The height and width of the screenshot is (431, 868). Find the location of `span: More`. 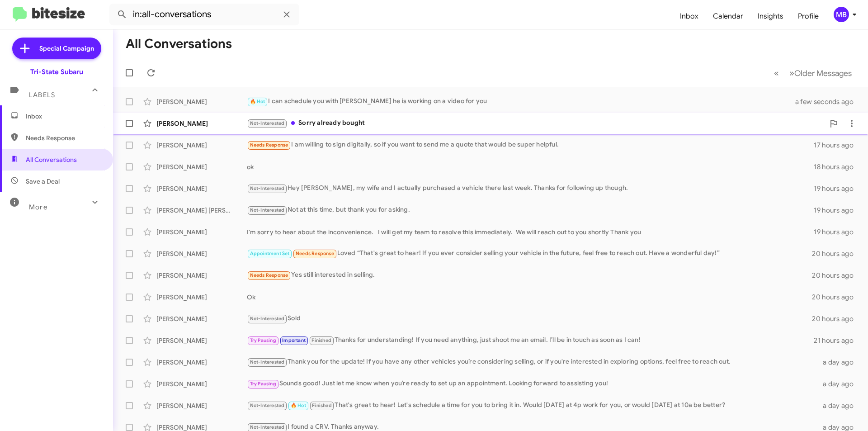

span: More is located at coordinates (38, 207).